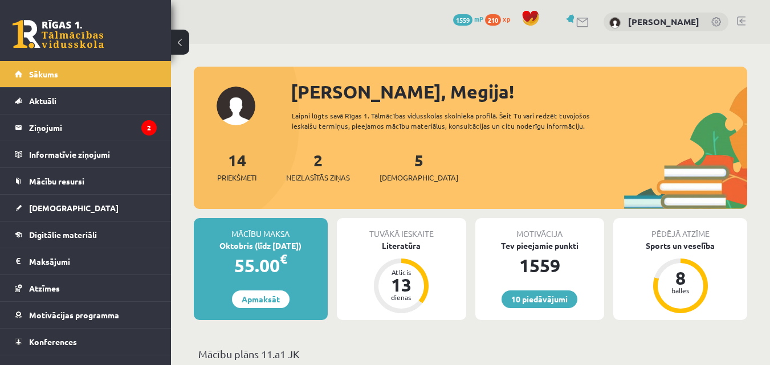  Describe the element at coordinates (401, 246) in the screenshot. I see `div: Literatūra` at that location.